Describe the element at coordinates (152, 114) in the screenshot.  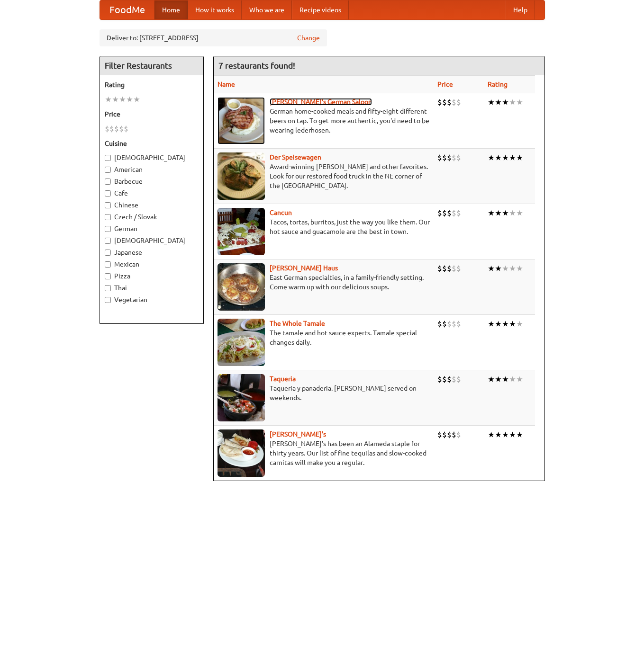
I see `h5: Price` at that location.